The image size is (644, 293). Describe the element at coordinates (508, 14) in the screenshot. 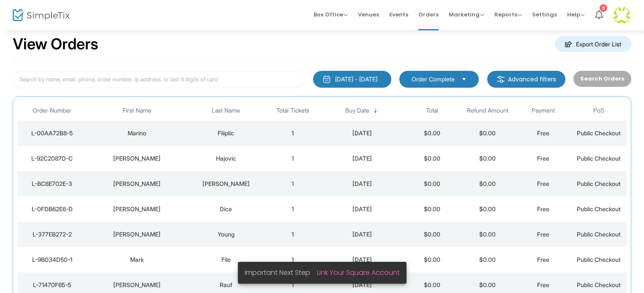

I see `span: Reports` at that location.